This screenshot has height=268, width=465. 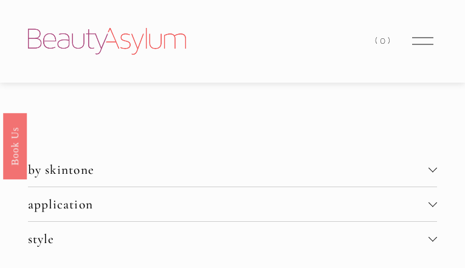 What do you see at coordinates (232, 170) in the screenshot?
I see `button: by skintone` at bounding box center [232, 170].